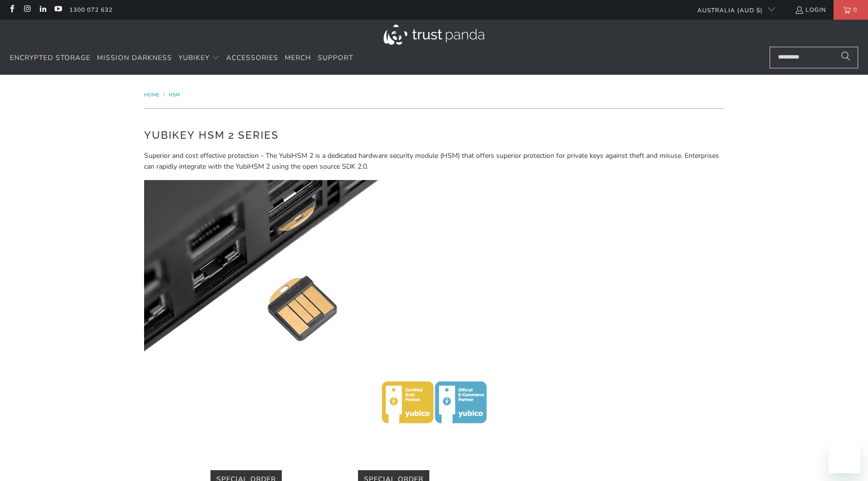 This screenshot has width=868, height=481. I want to click on a: Support, so click(335, 58).